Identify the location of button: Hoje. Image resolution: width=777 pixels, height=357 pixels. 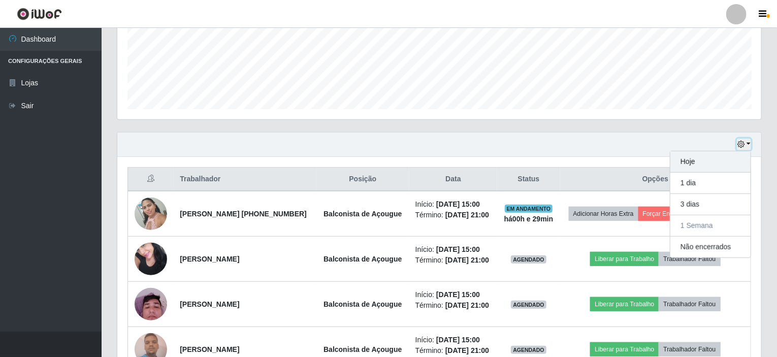
(710, 162).